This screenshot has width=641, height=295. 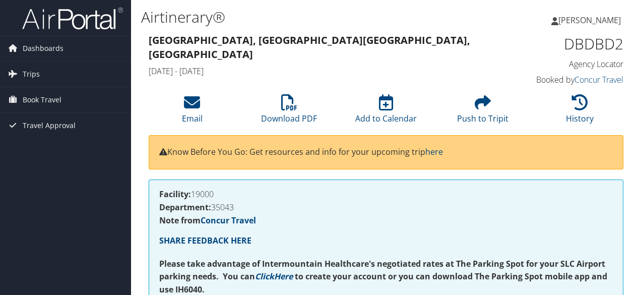 I want to click on strong: Please take advantage of Intermountain Healthcare's negotiated rates at The Parking Spot for your..., so click(x=382, y=270).